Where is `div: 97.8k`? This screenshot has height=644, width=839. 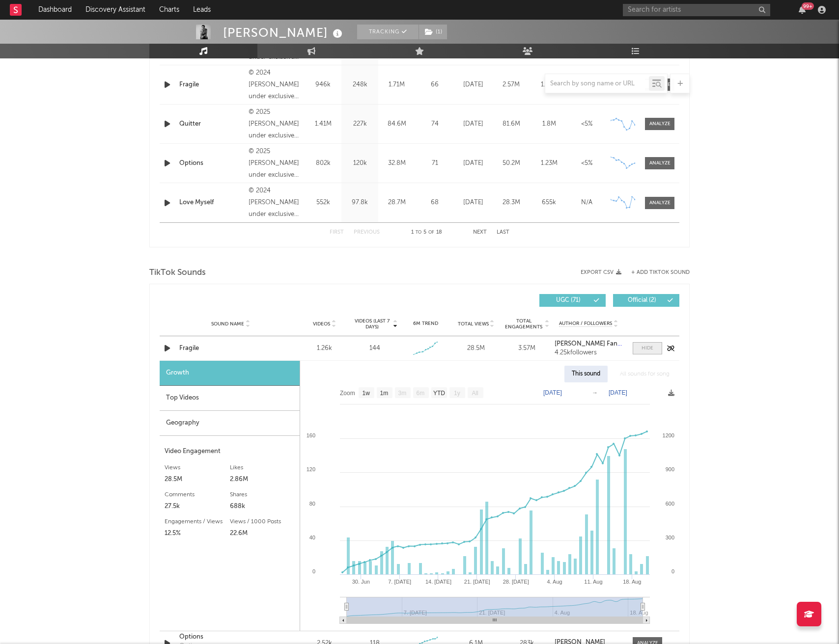 div: 97.8k is located at coordinates (359, 203).